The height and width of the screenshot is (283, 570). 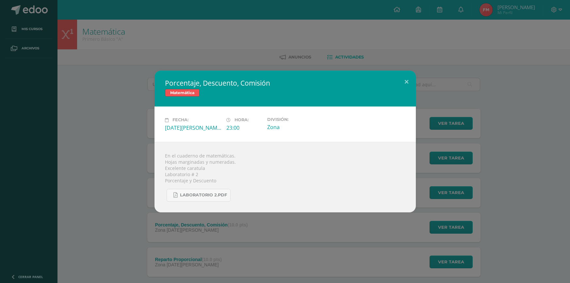 I want to click on div: 23:00, so click(x=244, y=128).